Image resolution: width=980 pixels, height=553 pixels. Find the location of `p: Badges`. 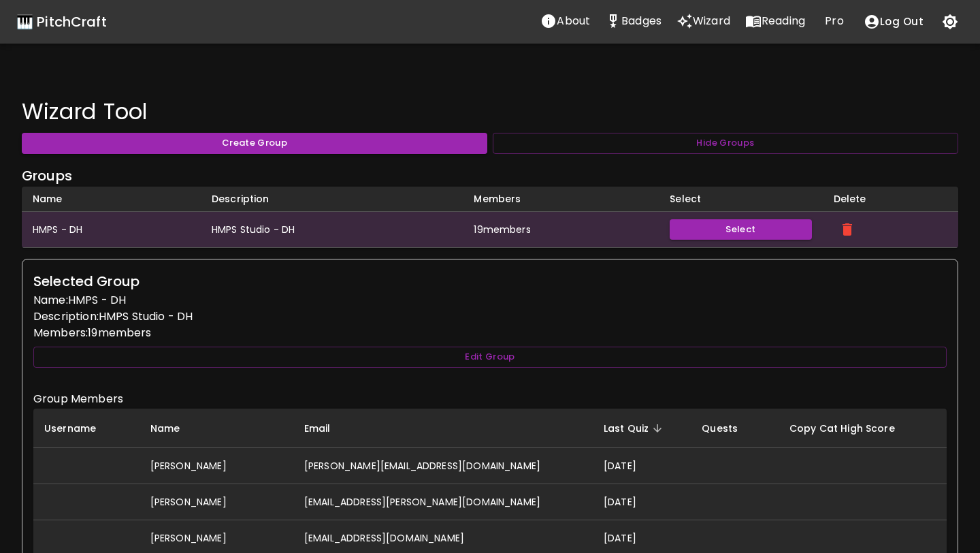

p: Badges is located at coordinates (641, 21).